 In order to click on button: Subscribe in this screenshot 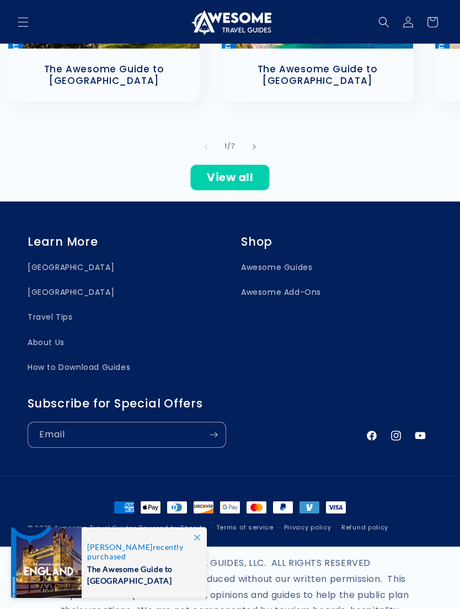, I will do `click(214, 434)`.